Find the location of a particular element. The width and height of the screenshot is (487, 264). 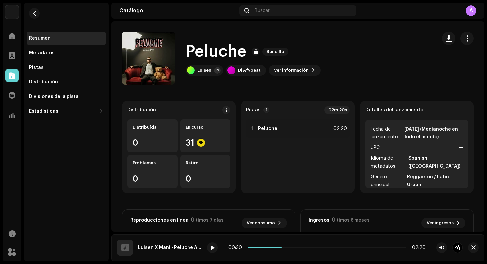

div: Estadísticas is located at coordinates (44, 111).